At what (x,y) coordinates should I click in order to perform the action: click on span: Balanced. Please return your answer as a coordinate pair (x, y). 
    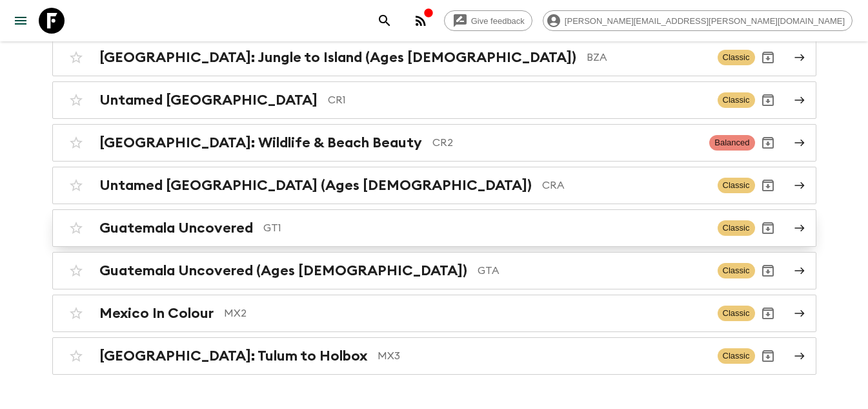
    Looking at the image, I should click on (732, 142).